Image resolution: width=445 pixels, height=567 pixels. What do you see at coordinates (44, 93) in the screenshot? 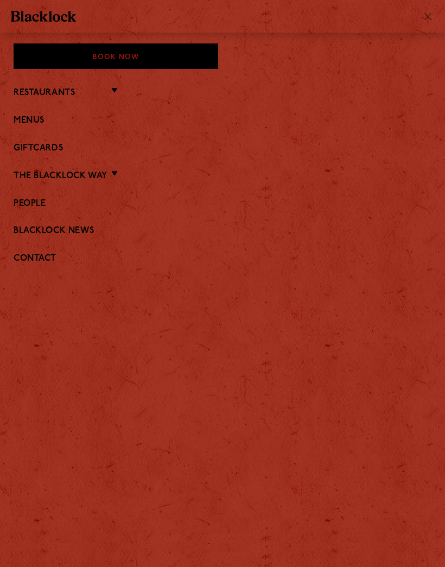
I see `a: Restaurants` at bounding box center [44, 93].